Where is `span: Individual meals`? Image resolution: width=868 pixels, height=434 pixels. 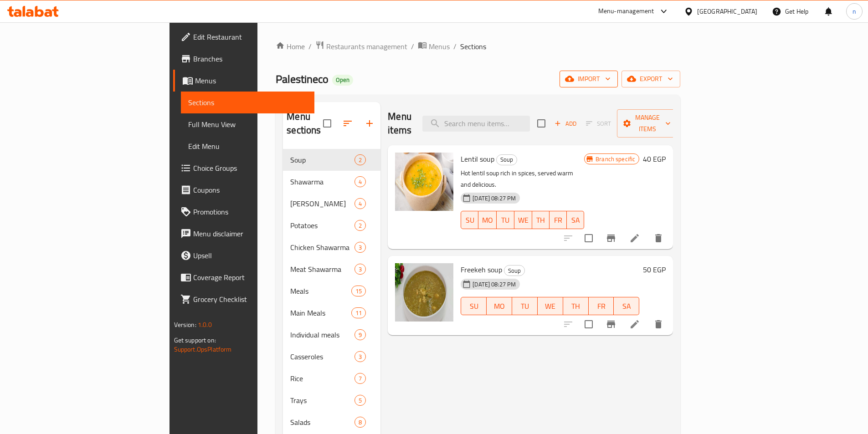
span: Individual meals is located at coordinates (322, 335).